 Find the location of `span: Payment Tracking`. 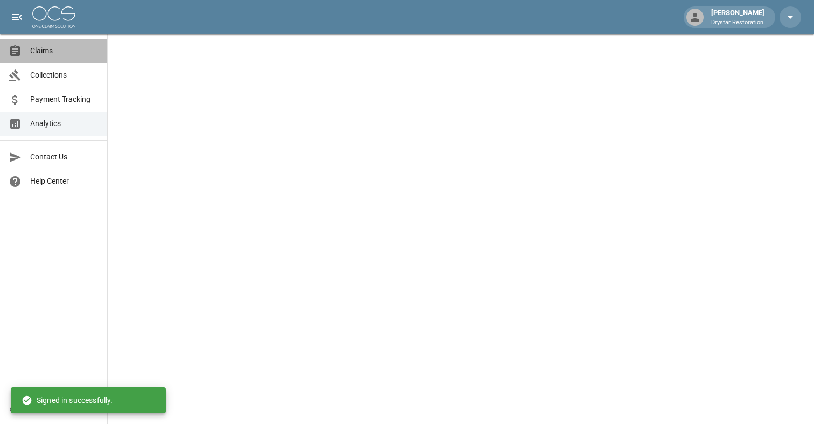

span: Payment Tracking is located at coordinates (64, 99).